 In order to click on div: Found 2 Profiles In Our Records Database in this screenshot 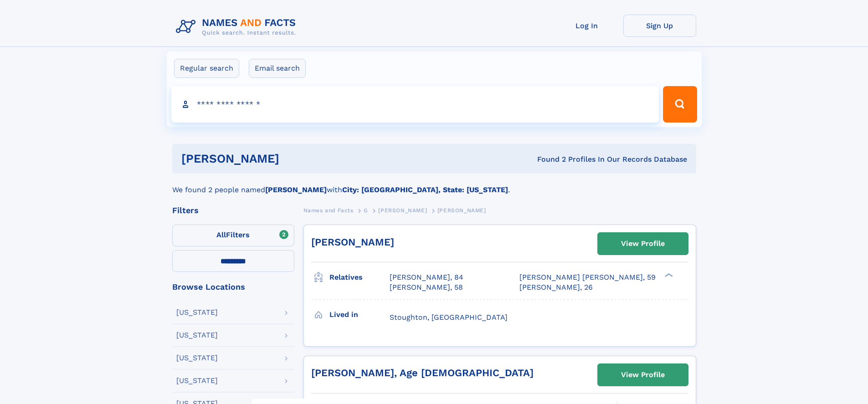, I will do `click(548, 159)`.